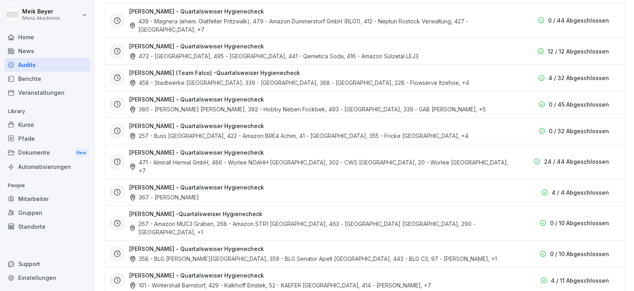 This screenshot has height=291, width=634. Describe the element at coordinates (47, 124) in the screenshot. I see `div: Kurse` at that location.